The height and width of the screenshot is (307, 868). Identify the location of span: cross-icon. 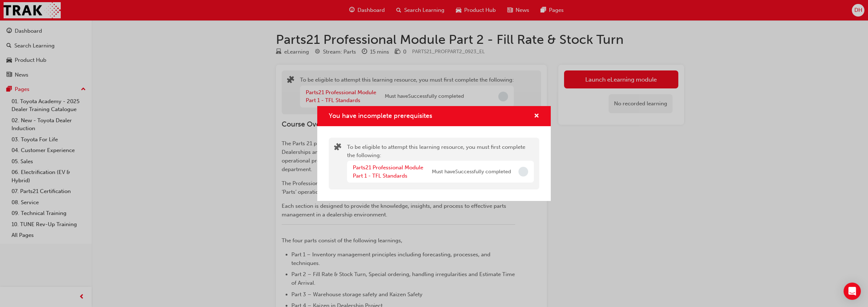
(537, 116).